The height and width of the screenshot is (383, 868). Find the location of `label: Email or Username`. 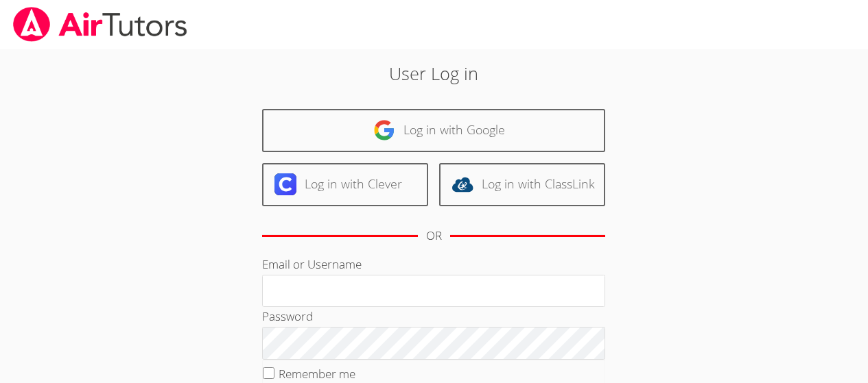

label: Email or Username is located at coordinates (312, 264).